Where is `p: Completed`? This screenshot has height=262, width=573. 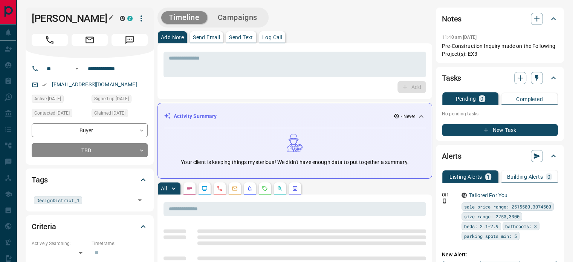
p: Completed is located at coordinates (529, 99).